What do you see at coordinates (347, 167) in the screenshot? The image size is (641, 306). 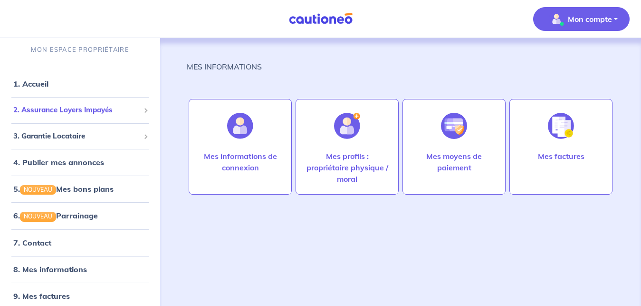 I see `p: Mes profils : propriétaire physique / moral` at bounding box center [347, 167].